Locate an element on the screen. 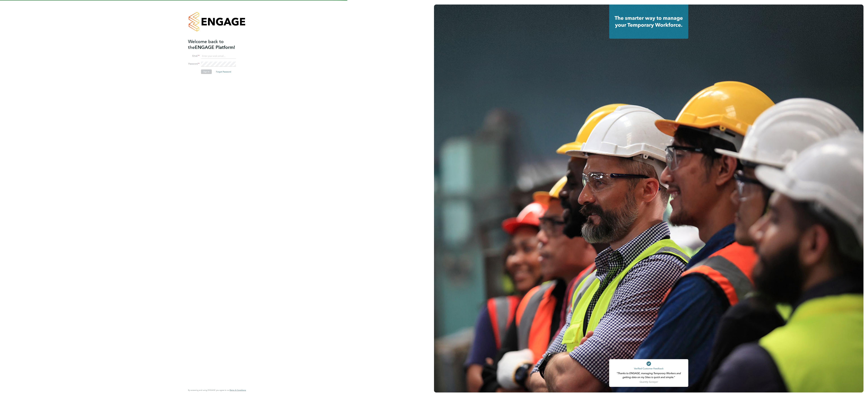 This screenshot has width=868, height=397. h2: ENGAGE Platform! is located at coordinates (215, 44).